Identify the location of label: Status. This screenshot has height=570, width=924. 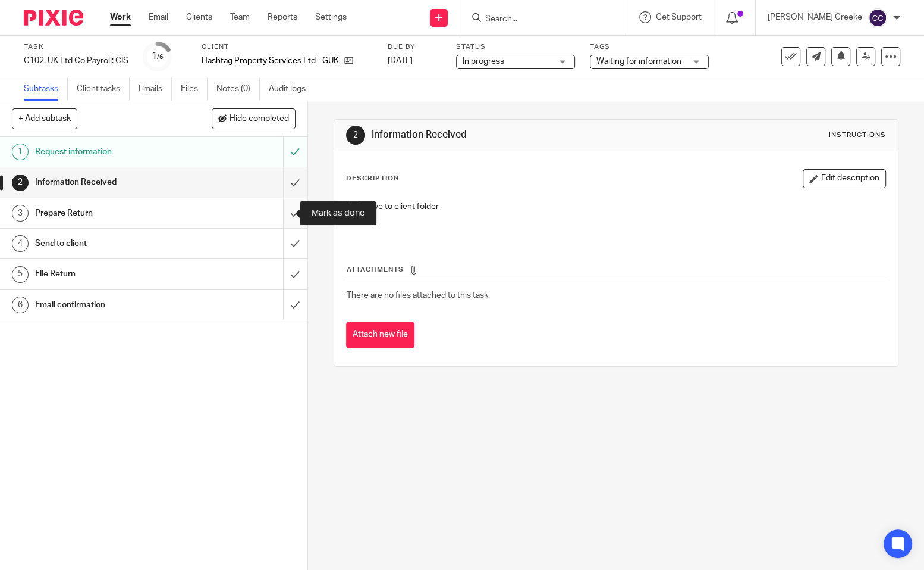
(515, 47).